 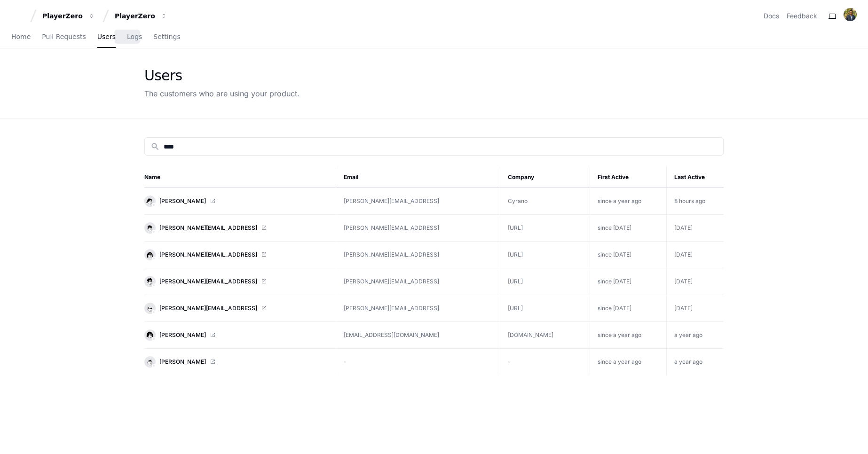 What do you see at coordinates (222, 75) in the screenshot?
I see `div: Users` at bounding box center [222, 75].